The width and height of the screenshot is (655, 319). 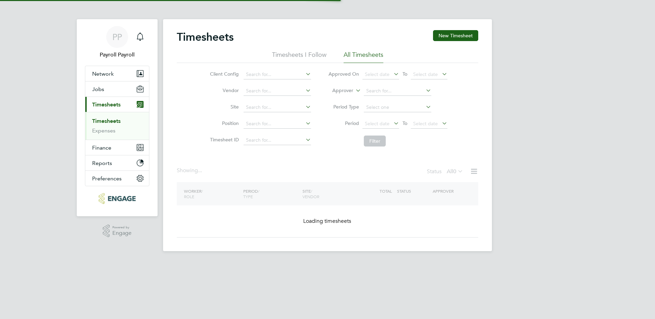 I want to click on label: Period, so click(x=343, y=123).